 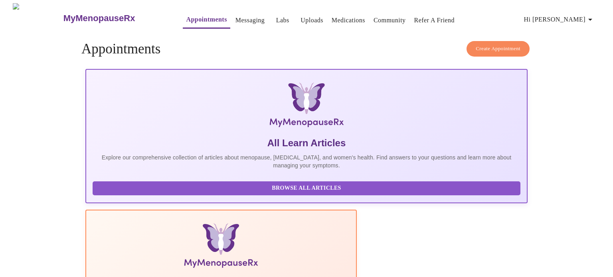 What do you see at coordinates (307, 188) in the screenshot?
I see `span: Browse All Articles` at bounding box center [307, 188].